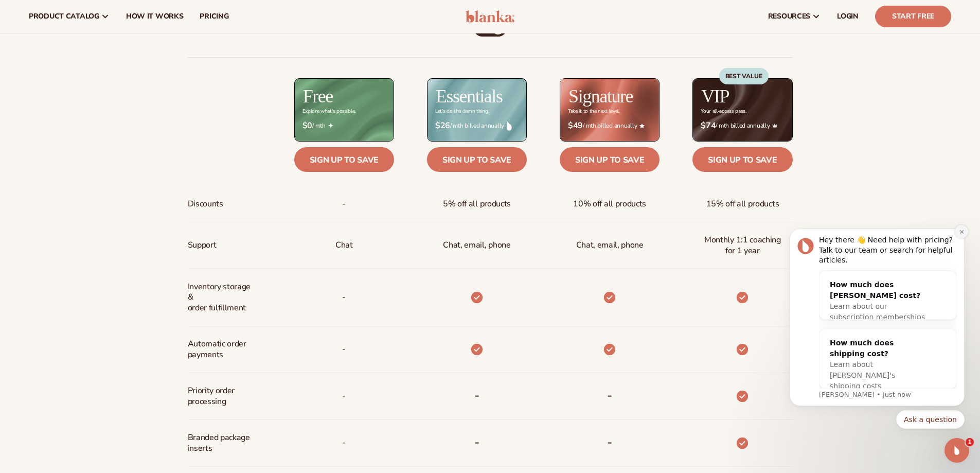 This screenshot has height=473, width=980. I want to click on a: logo, so click(490, 16).